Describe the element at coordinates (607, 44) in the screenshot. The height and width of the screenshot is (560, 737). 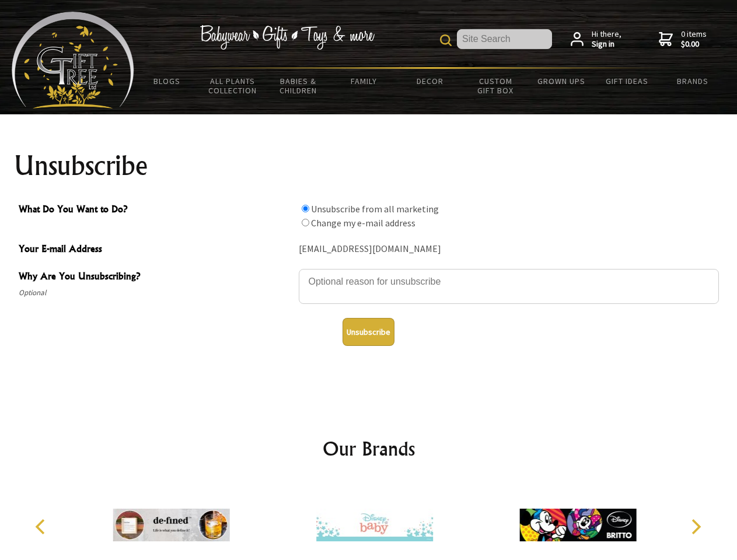
I see `strong: Sign in` at that location.